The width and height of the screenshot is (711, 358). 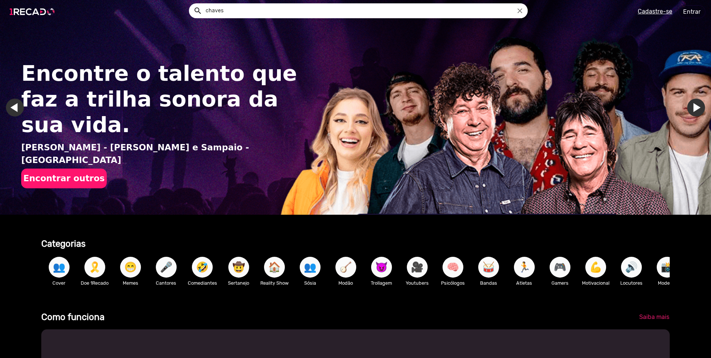 I want to click on button: Encontrar outros, so click(x=64, y=178).